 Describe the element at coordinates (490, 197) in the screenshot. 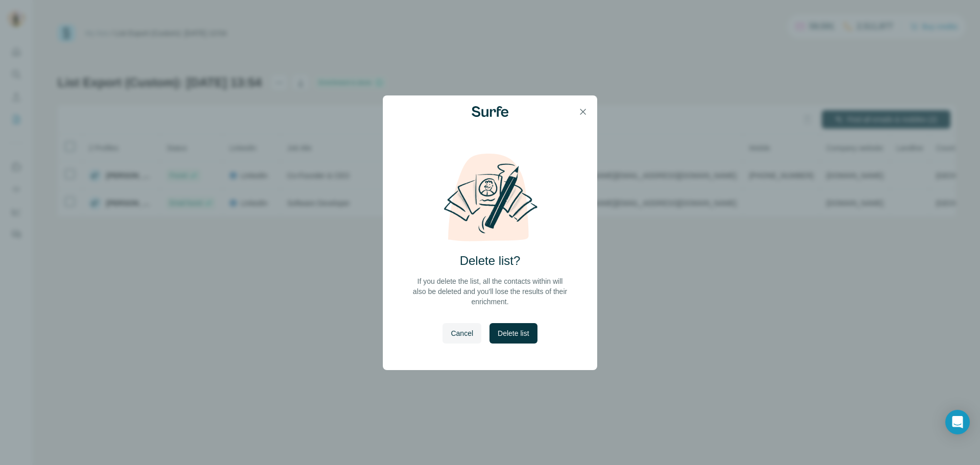

I see `img: delete-list` at that location.